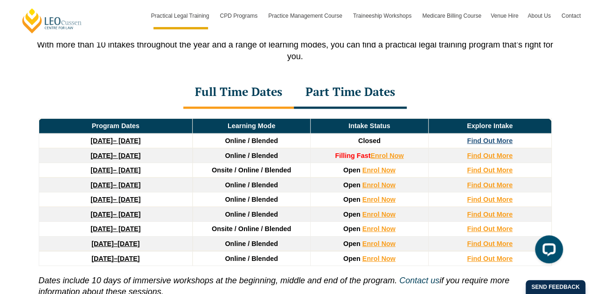  I want to click on div: Part Time Dates, so click(350, 93).